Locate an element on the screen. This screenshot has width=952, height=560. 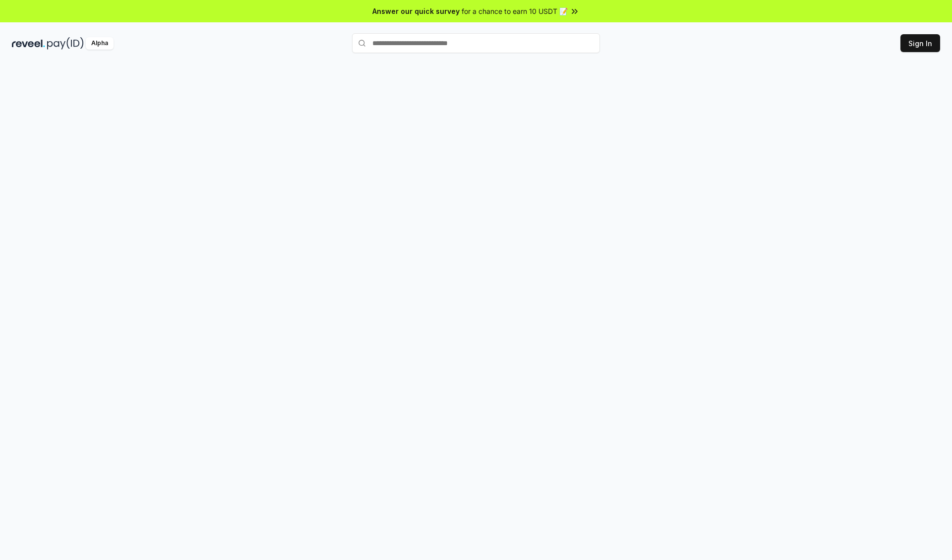
span: Answer our quick survey is located at coordinates (416, 11).